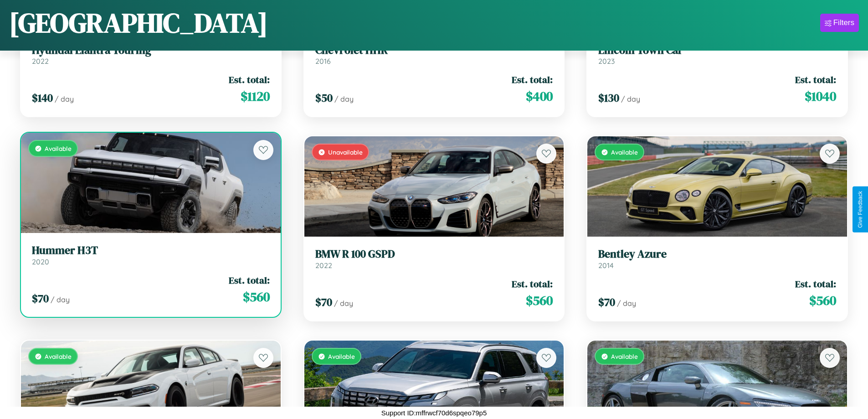 The image size is (868, 419). What do you see at coordinates (844, 23) in the screenshot?
I see `div: Filters` at bounding box center [844, 23].